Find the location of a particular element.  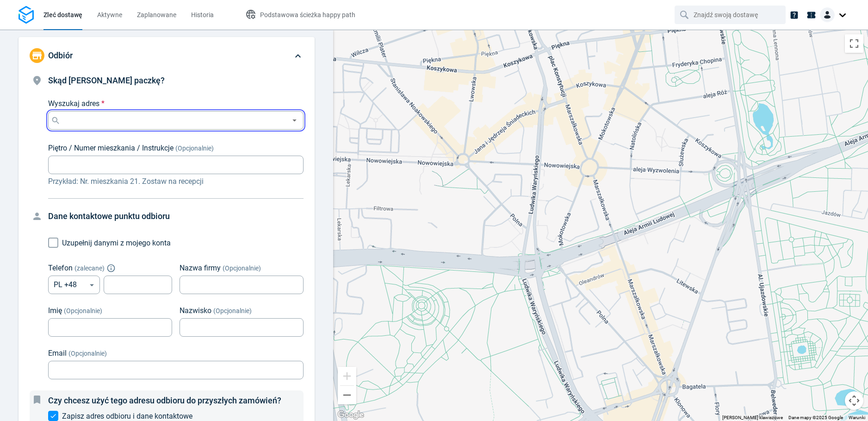

span: Piętro / Numer mieszkania / Instrukcje is located at coordinates (110, 148).